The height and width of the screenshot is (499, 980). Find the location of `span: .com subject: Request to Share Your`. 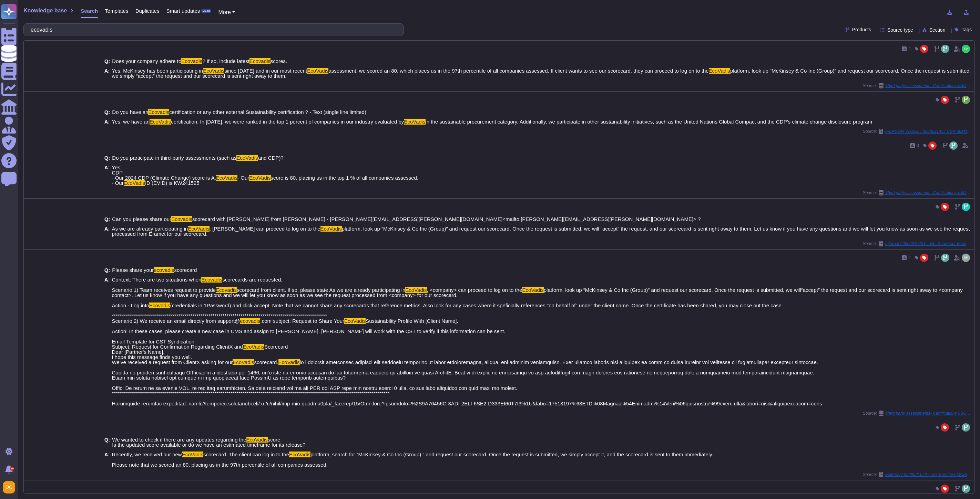

span: .com subject: Request to Share Your is located at coordinates (302, 321).